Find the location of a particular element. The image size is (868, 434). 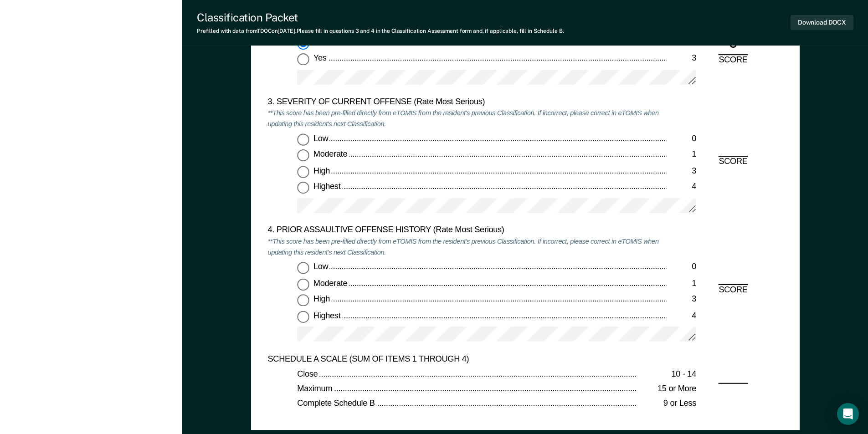

button: Download DOCX is located at coordinates (822, 22).